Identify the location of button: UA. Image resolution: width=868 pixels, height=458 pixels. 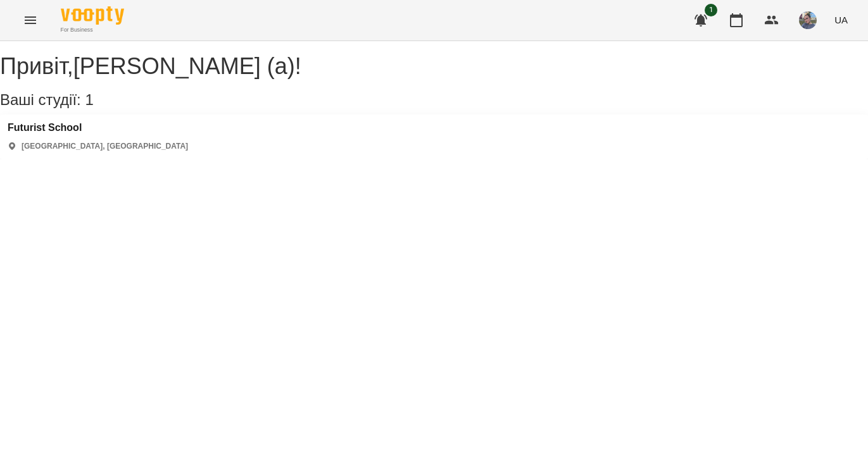
(841, 20).